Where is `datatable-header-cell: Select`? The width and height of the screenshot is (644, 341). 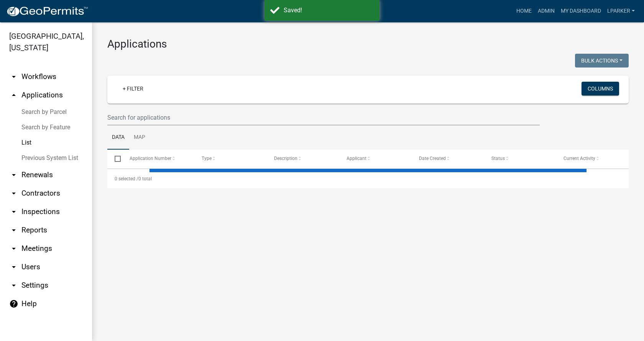 datatable-header-cell: Select is located at coordinates (115, 159).